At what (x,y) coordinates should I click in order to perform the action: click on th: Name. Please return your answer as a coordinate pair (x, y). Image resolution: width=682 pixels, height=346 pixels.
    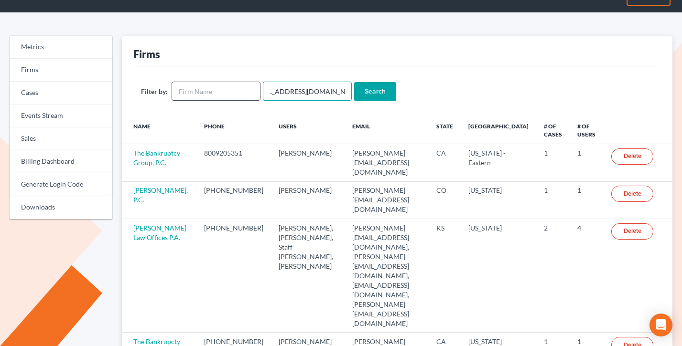
    Looking at the image, I should click on (159, 130).